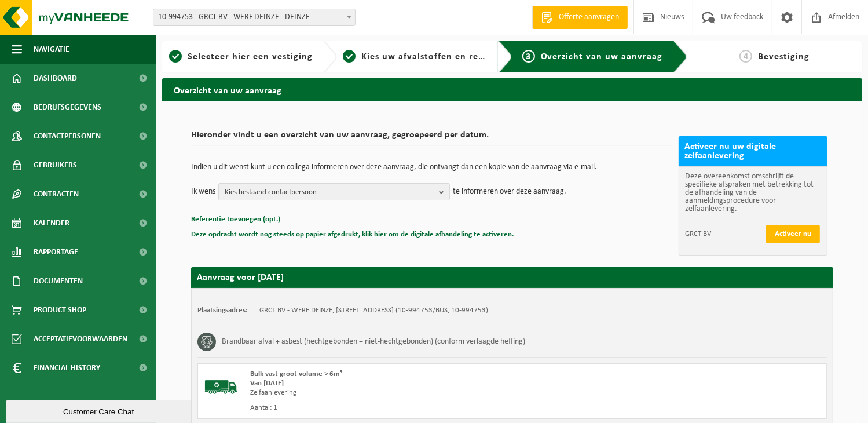  What do you see at coordinates (416, 57) in the screenshot?
I see `a: 2Kies uw afvalstoffen en recipiënten` at bounding box center [416, 57].